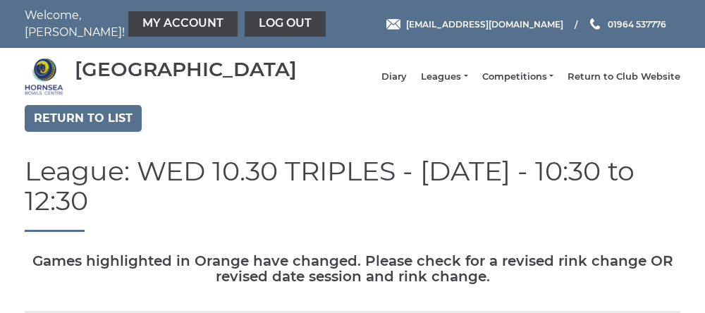 The image size is (705, 313). What do you see at coordinates (627, 24) in the screenshot?
I see `a: Phone us 01964 537776` at bounding box center [627, 24].